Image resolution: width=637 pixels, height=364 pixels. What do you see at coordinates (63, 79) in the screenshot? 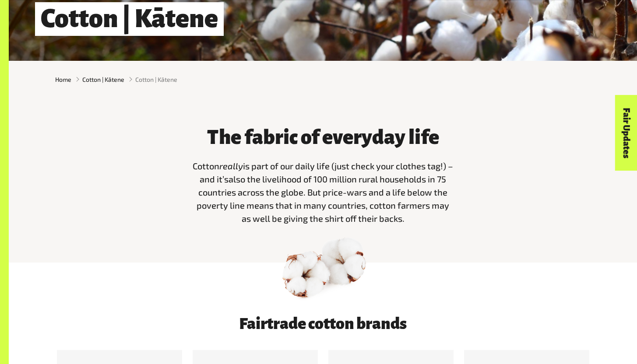
I see `a: Home` at bounding box center [63, 79].